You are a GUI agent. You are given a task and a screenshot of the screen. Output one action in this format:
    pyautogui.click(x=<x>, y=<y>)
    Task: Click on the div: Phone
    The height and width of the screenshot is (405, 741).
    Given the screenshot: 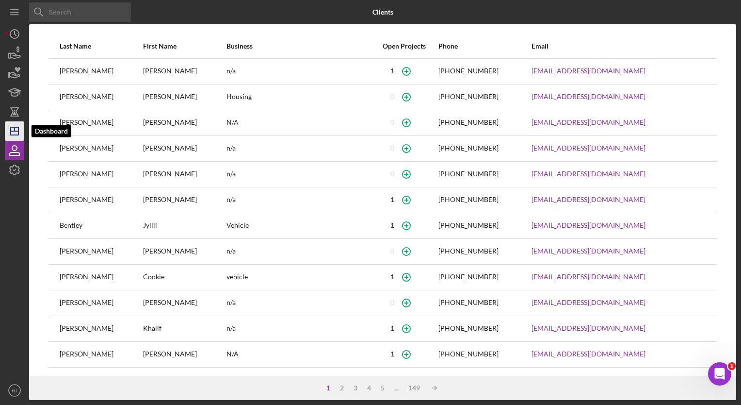 What is the action you would take?
    pyautogui.click(x=485, y=46)
    